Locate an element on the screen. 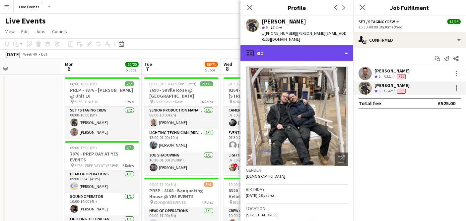 This screenshot has width=466, height=221. span: 5 Roles is located at coordinates (128, 166).